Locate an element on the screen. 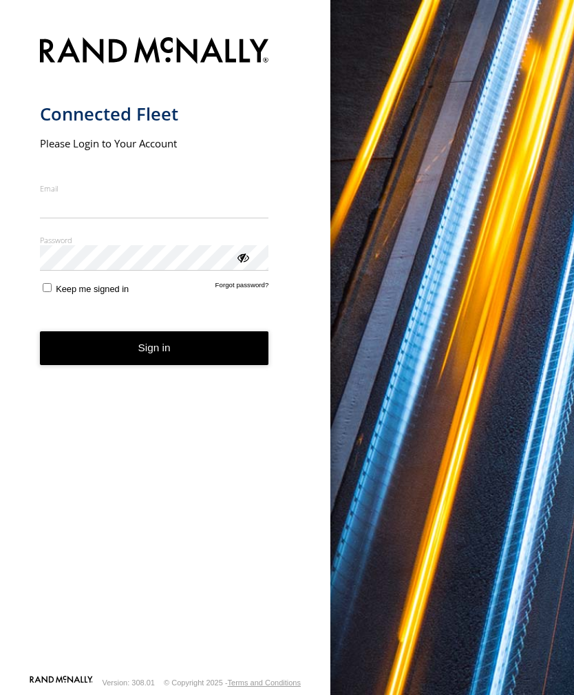  button: Sign in is located at coordinates (154, 348).